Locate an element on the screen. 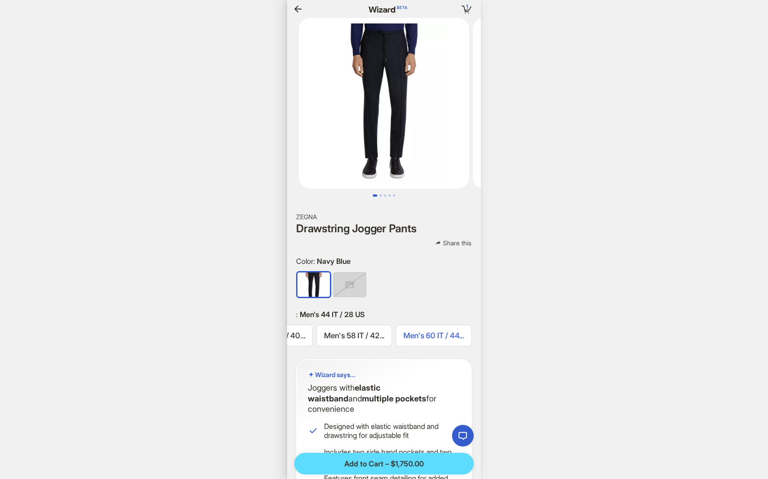 The width and height of the screenshot is (768, 479). button: Go to slide 4 is located at coordinates (390, 195).